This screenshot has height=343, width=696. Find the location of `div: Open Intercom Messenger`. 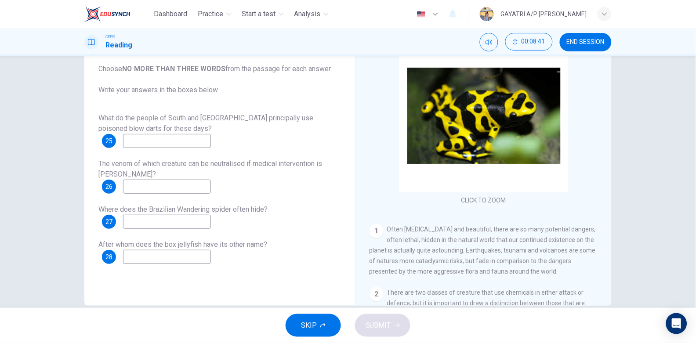

div: Open Intercom Messenger is located at coordinates (677, 324).